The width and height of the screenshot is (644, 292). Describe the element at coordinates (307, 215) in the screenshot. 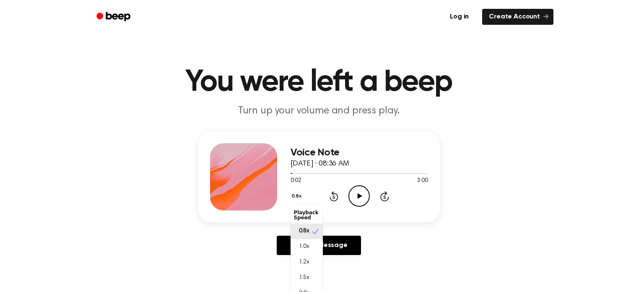

I see `div: Playback Speed` at that location.